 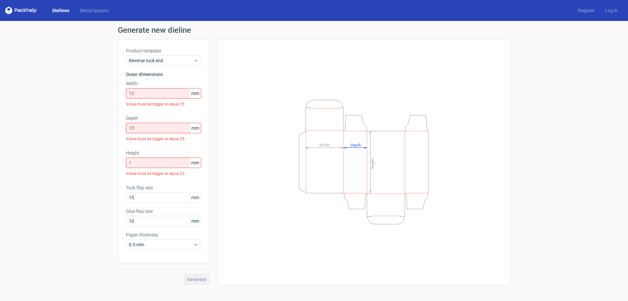 I want to click on h1: Generate new dieline, so click(x=314, y=30).